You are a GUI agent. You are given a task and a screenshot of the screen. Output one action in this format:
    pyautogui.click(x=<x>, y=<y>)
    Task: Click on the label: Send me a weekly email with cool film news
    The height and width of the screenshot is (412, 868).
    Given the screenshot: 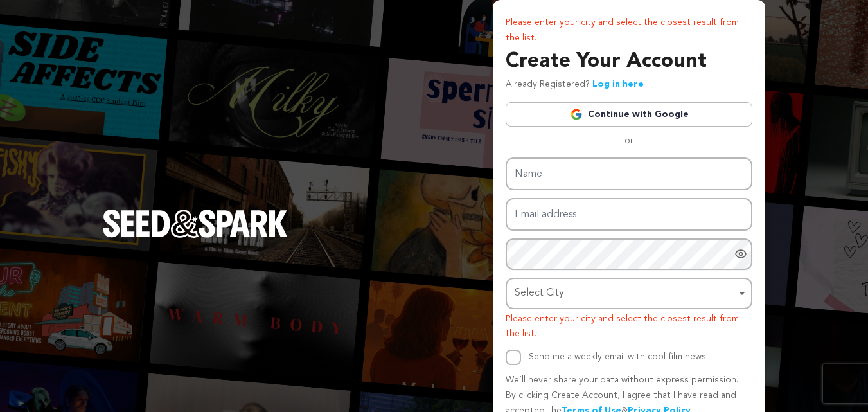 What is the action you would take?
    pyautogui.click(x=618, y=356)
    